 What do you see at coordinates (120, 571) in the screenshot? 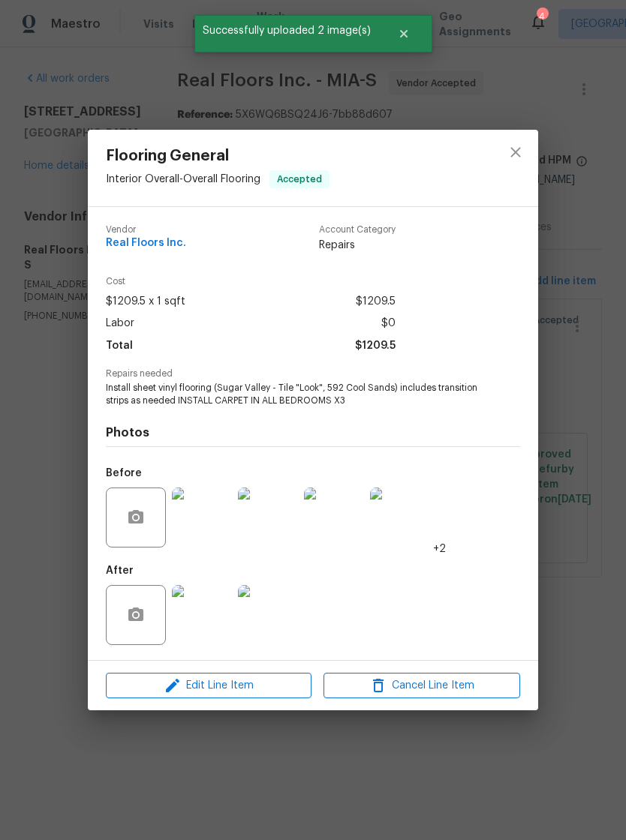
I see `h5: After` at bounding box center [120, 571].